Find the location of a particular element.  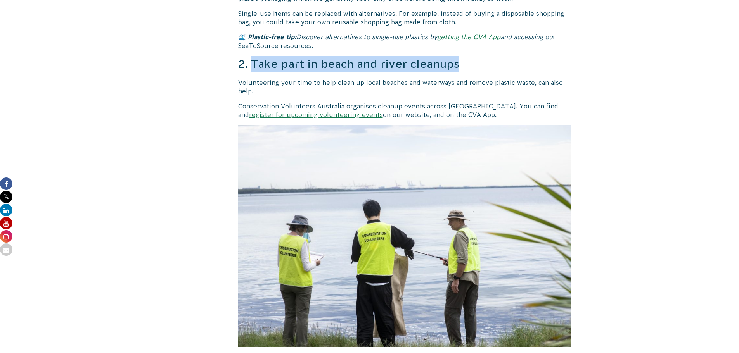

p: Volunteering your time to help clean up local beaches and waterways and remove plastic waste, can... is located at coordinates (405, 87).